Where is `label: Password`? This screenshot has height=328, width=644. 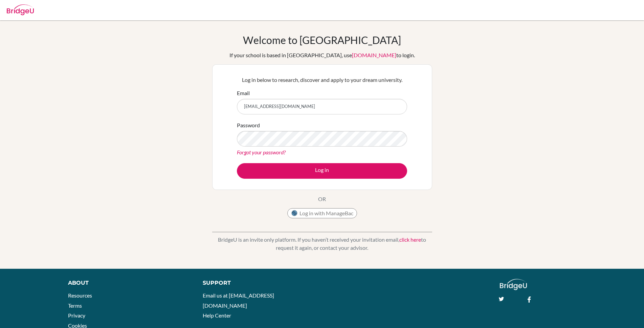 label: Password is located at coordinates (248, 126).